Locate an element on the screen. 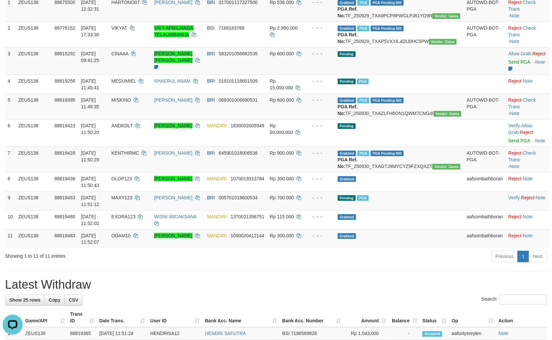 This screenshot has width=552, height=340. a: Send PGA is located at coordinates (519, 141).